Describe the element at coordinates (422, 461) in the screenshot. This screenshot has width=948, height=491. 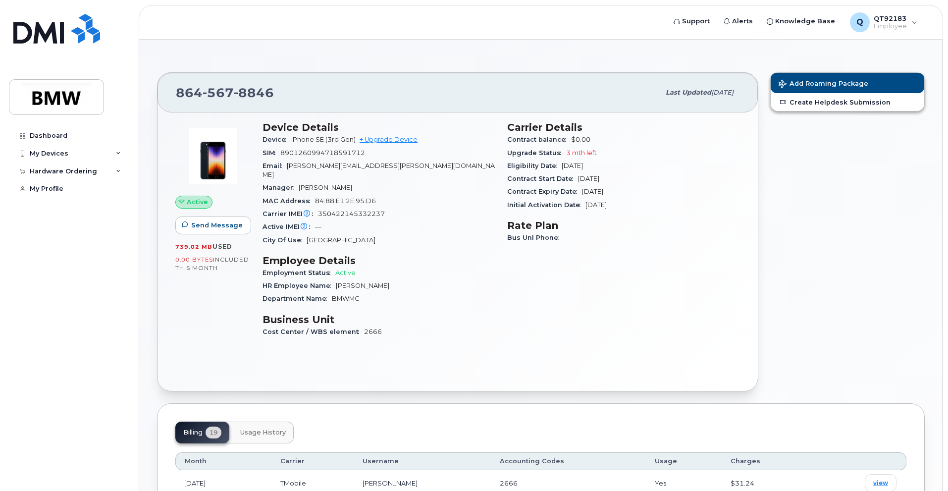
I see `th: Username` at that location.